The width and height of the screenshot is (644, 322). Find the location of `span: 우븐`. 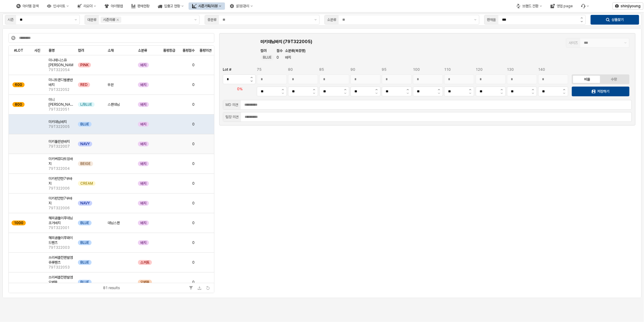

span: 우븐 is located at coordinates (111, 85).